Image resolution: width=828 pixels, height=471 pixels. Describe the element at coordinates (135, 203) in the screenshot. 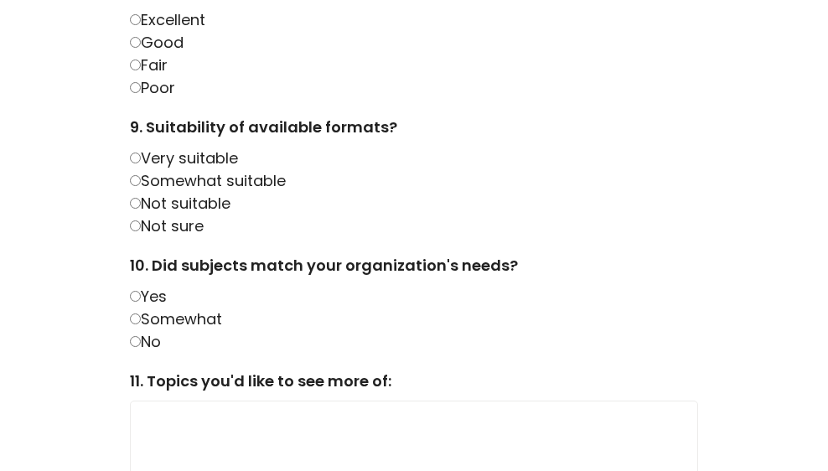

I see `input: Not suitable` at that location.